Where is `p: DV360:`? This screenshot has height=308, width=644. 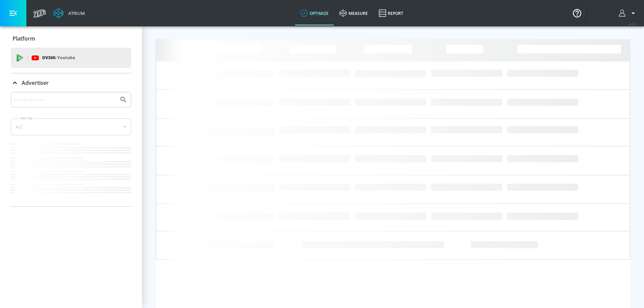
p: DV360: is located at coordinates (59, 58).